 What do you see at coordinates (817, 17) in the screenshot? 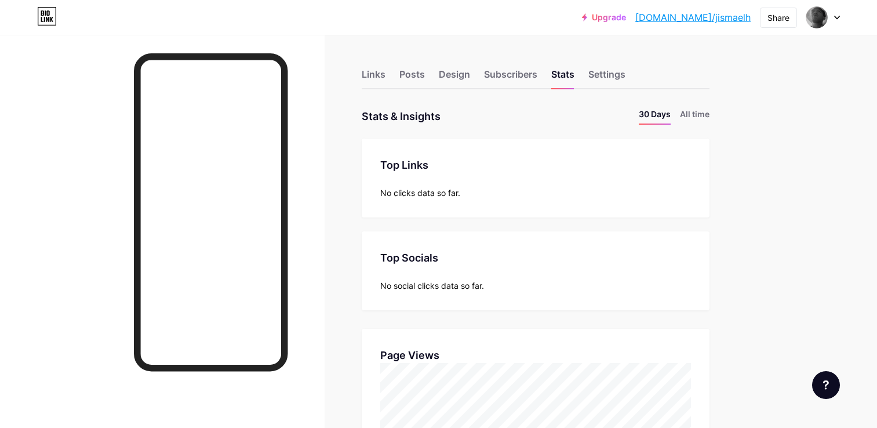
I see `img: Ismael Hernández José Alberto` at bounding box center [817, 17].